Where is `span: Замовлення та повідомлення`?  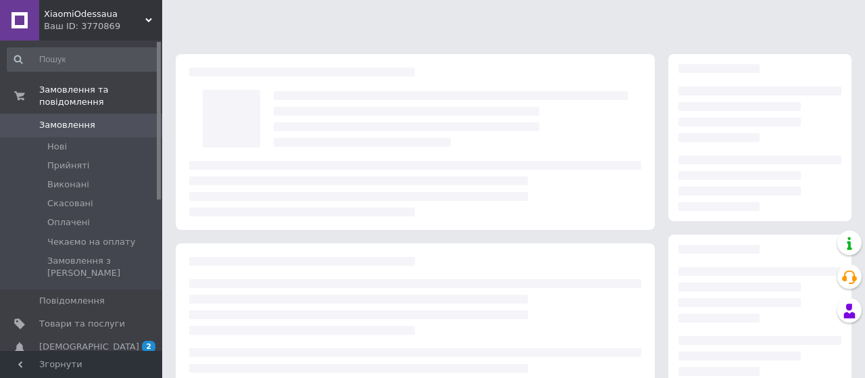
span: Замовлення та повідомлення is located at coordinates (101, 96).